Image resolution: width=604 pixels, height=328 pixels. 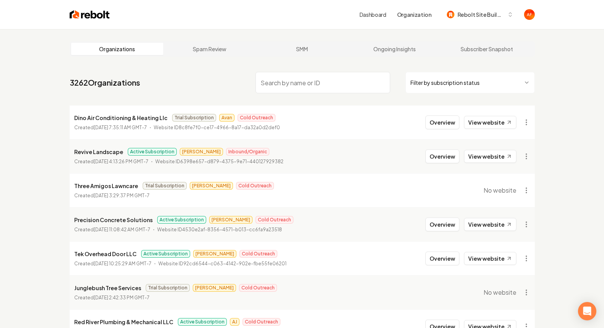 I want to click on span: Avan, so click(x=227, y=118).